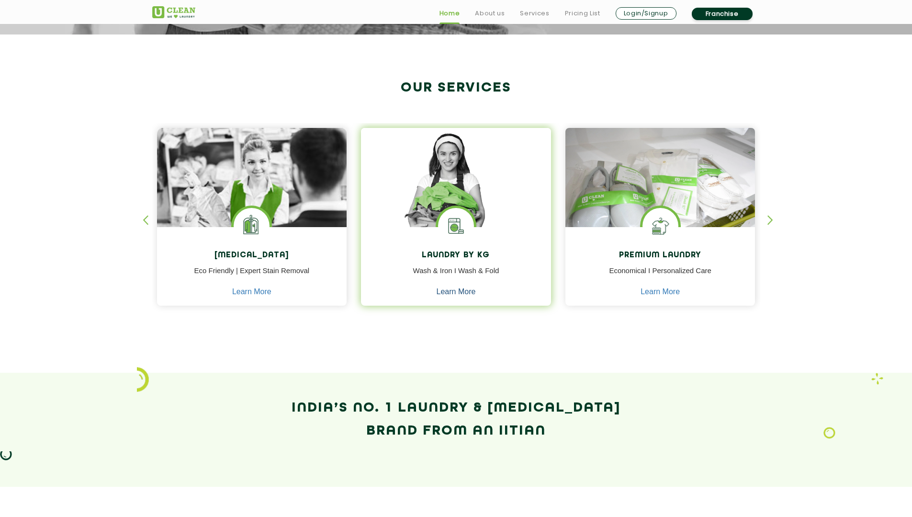 The image size is (912, 517). Describe the element at coordinates (252, 204) in the screenshot. I see `img: Drycleaners near me` at that location.